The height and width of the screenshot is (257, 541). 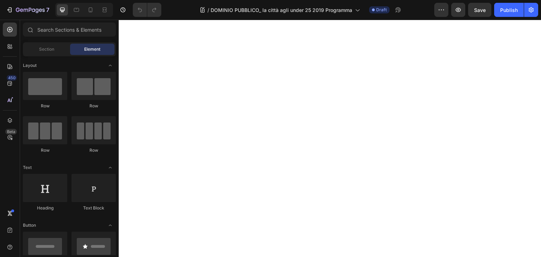 What do you see at coordinates (381, 10) in the screenshot?
I see `span: Draft` at bounding box center [381, 10].